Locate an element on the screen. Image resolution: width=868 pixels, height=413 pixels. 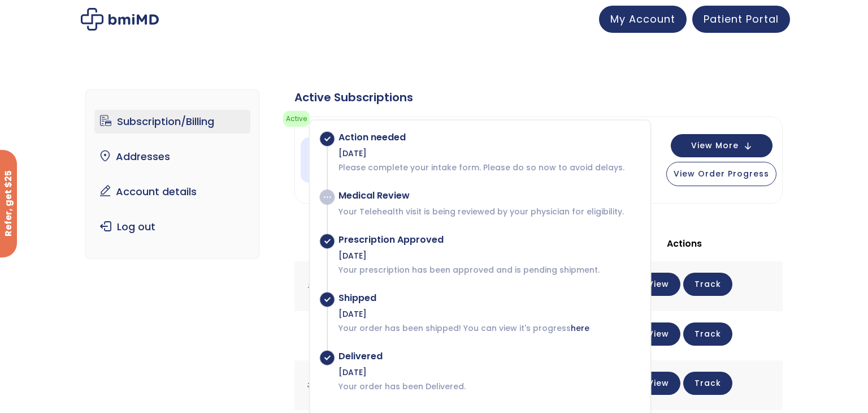
span: Actions is located at coordinates (684, 244).